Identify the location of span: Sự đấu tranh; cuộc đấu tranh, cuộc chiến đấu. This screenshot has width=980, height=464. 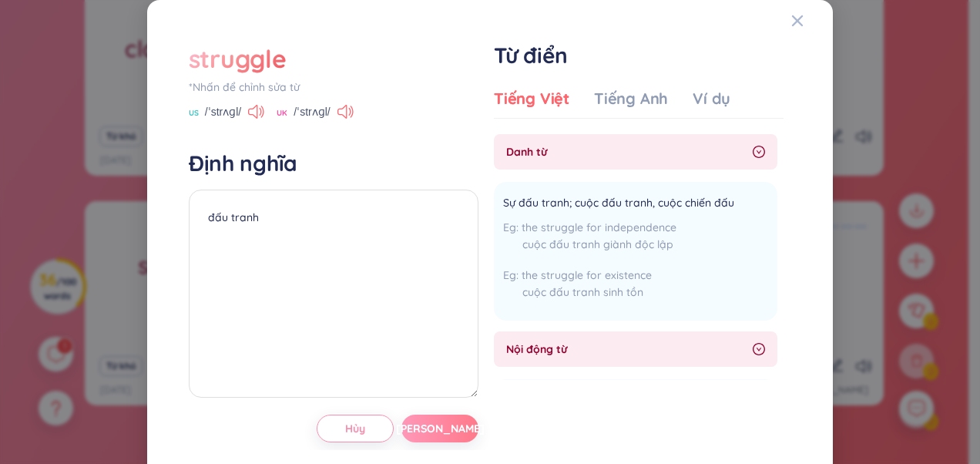
(619, 204).